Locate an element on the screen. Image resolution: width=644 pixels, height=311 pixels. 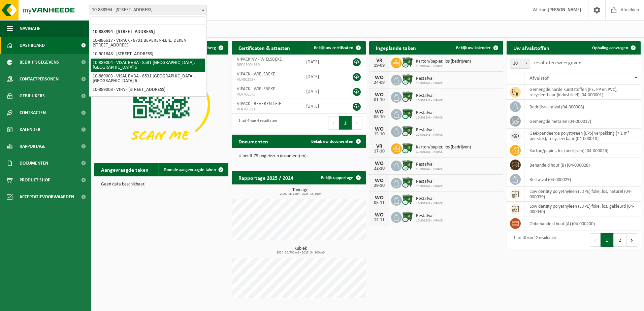
h2: Documenten is located at coordinates (253, 141).